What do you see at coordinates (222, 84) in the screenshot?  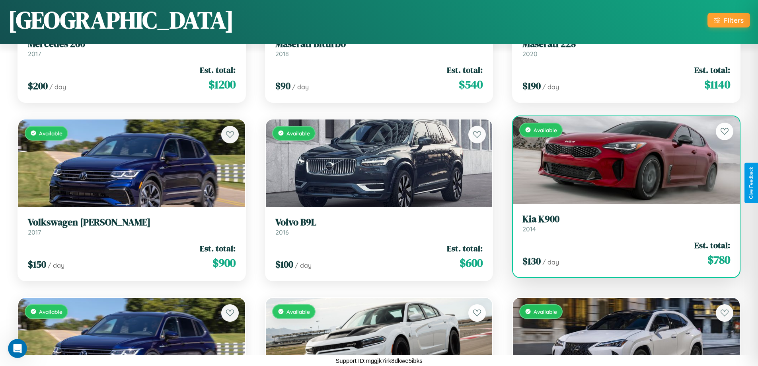 I see `span: $ 1200` at bounding box center [222, 84].